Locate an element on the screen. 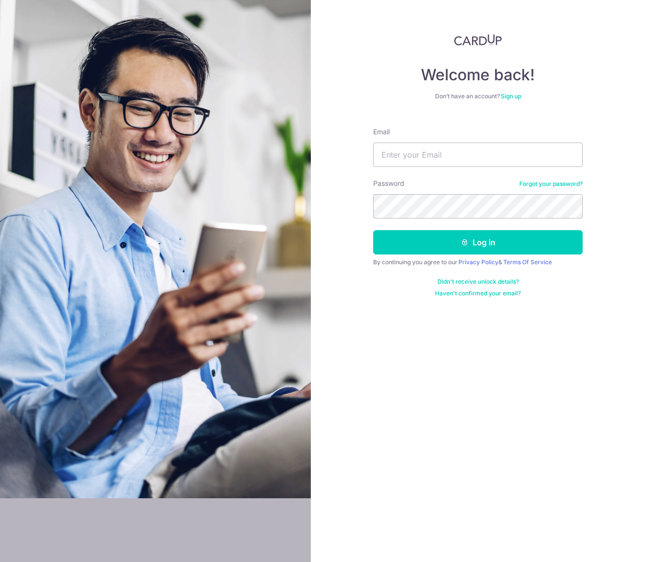  label: Password is located at coordinates (389, 184).